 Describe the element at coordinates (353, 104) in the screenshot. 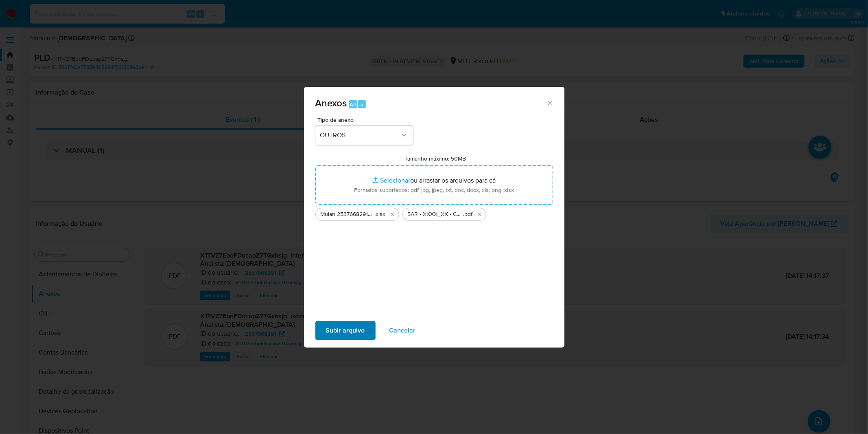

I see `span: Alt` at that location.